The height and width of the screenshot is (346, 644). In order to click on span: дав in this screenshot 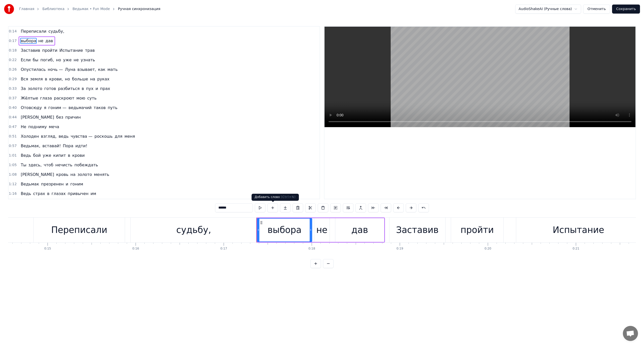, I will do `click(49, 41)`.